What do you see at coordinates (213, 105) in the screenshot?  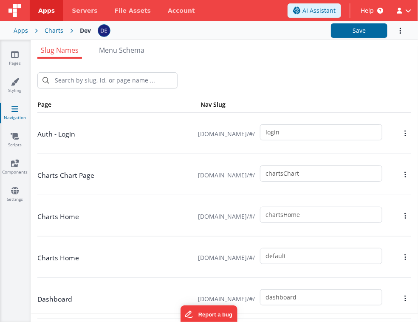 I see `div: Nav Slug` at bounding box center [213, 105].